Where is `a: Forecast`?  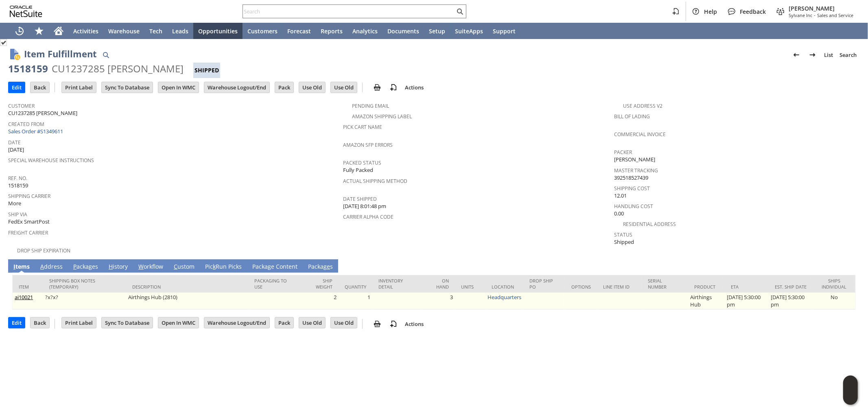
a: Forecast is located at coordinates (299, 31).